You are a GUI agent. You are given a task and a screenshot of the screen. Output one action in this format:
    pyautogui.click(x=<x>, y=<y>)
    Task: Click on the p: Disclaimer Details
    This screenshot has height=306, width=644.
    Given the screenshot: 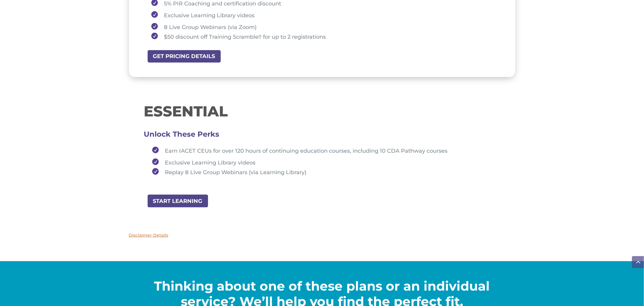 What is the action you would take?
    pyautogui.click(x=322, y=236)
    